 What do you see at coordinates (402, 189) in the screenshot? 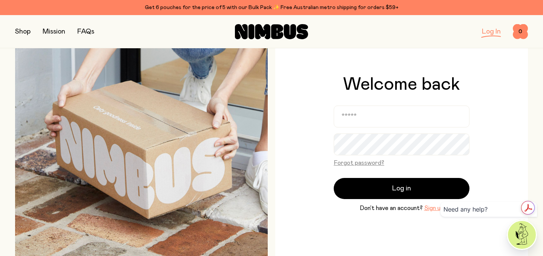
I see `span: Log in` at bounding box center [402, 189].